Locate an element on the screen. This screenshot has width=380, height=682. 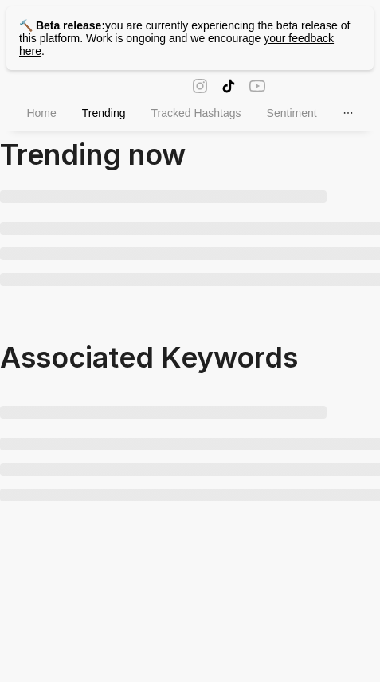
span: Tracked Hashtags is located at coordinates (195, 113).